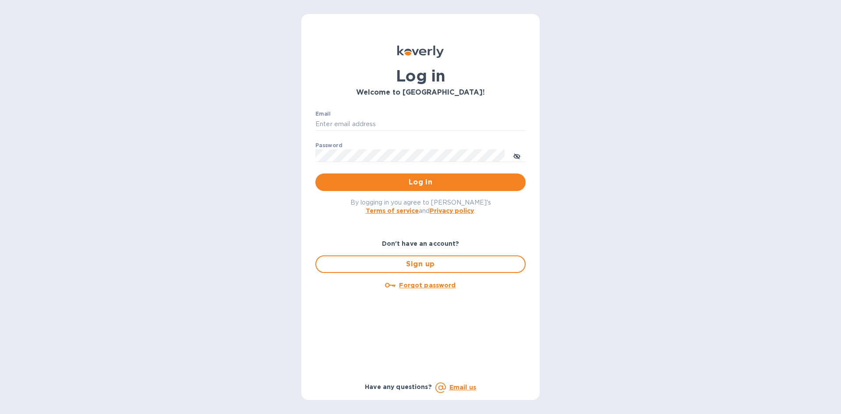 Image resolution: width=841 pixels, height=414 pixels. What do you see at coordinates (517, 155) in the screenshot?
I see `button: toggle password visibility` at bounding box center [517, 155].